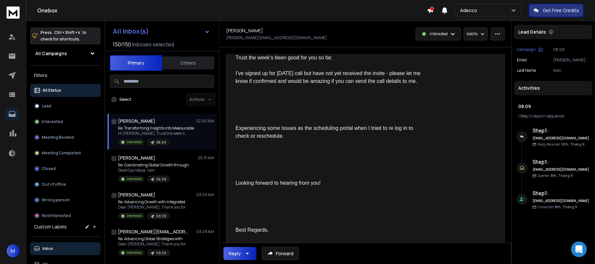  Describe the element at coordinates (188, 63) in the screenshot. I see `button: Others` at that location.